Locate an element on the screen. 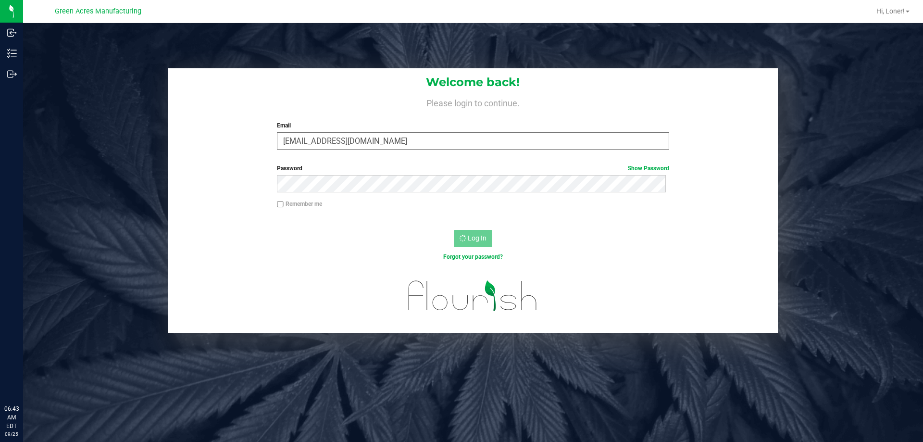 The image size is (923, 442). button: Log In is located at coordinates (473, 239).